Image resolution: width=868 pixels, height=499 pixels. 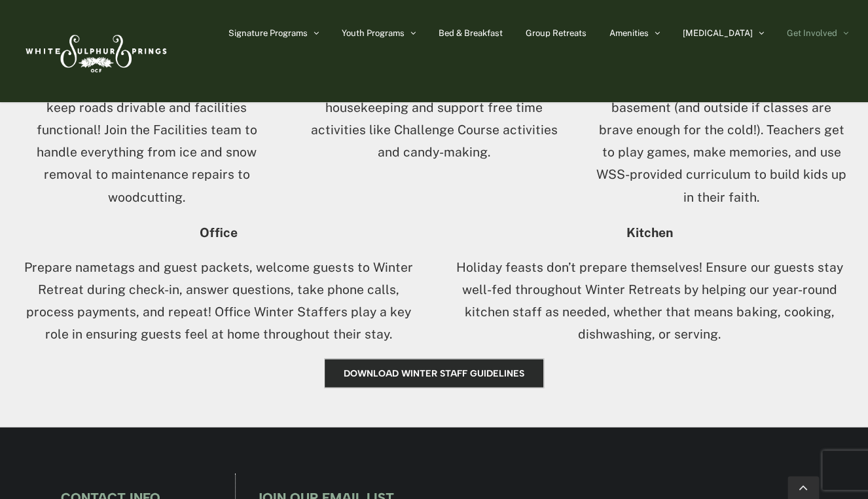 What do you see at coordinates (556, 33) in the screenshot?
I see `span: Group Retreats` at bounding box center [556, 33].